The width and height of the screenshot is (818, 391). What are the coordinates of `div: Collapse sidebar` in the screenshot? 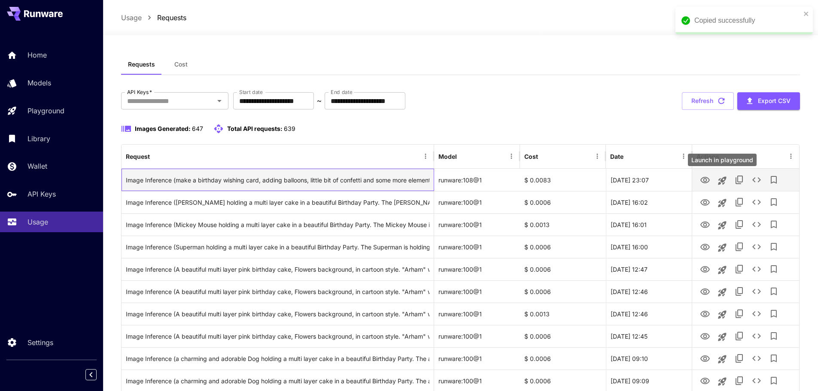 It's located at (98, 375).